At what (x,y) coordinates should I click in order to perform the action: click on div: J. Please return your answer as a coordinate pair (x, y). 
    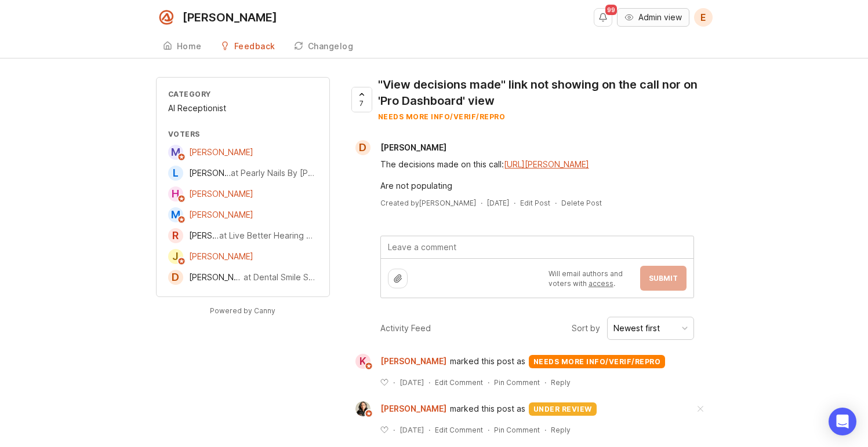
    Looking at the image, I should click on (176, 257).